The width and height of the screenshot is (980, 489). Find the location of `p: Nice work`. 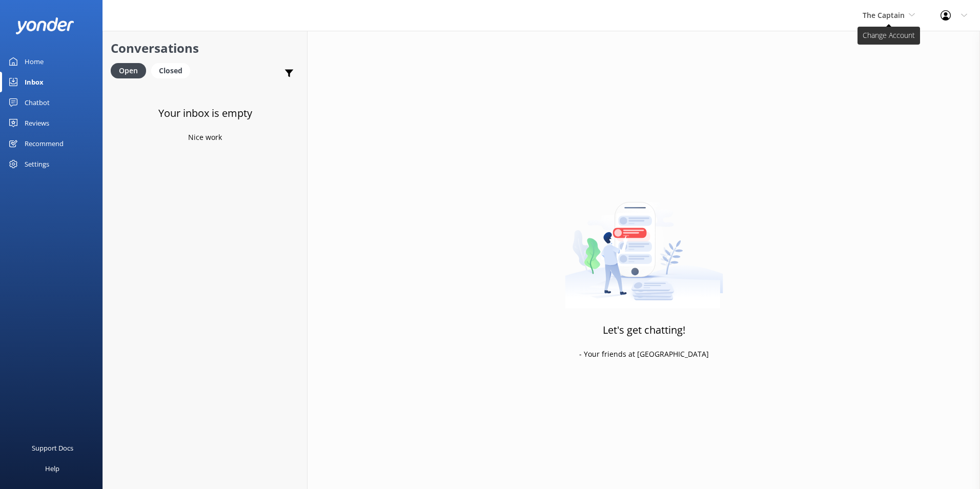

p: Nice work is located at coordinates (205, 137).